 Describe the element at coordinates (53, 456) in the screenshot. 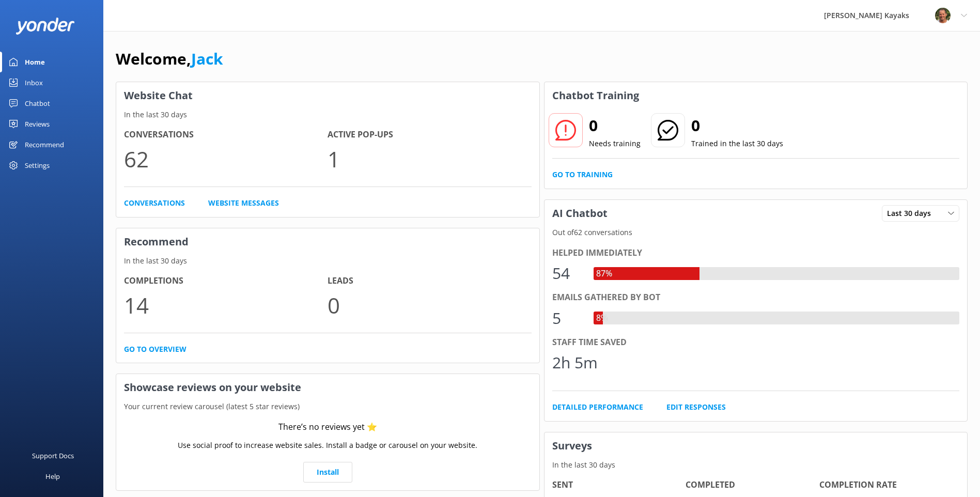

I see `div: Support Docs` at that location.